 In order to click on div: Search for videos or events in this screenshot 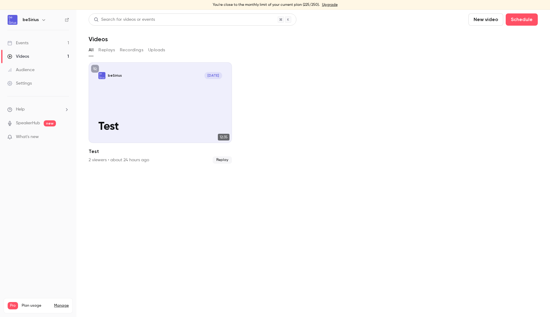, I will do `click(124, 20)`.